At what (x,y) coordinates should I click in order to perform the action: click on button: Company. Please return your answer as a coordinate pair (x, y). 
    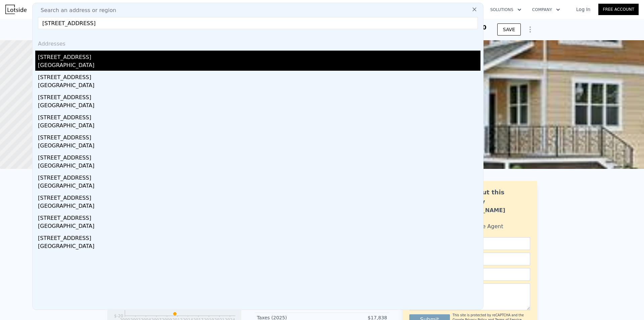
    Looking at the image, I should click on (546, 10).